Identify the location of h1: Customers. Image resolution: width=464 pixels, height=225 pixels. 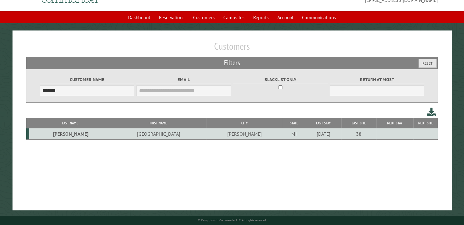
(232, 49).